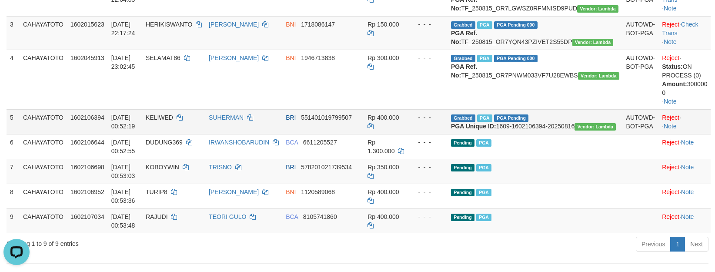  Describe the element at coordinates (474, 126) in the screenshot. I see `b: PGA Unique ID:` at that location.